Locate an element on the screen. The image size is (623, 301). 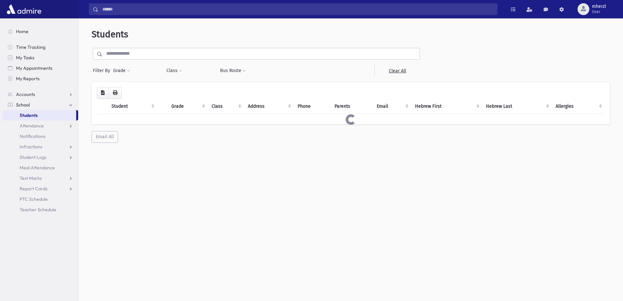
span: User is located at coordinates (599, 12).